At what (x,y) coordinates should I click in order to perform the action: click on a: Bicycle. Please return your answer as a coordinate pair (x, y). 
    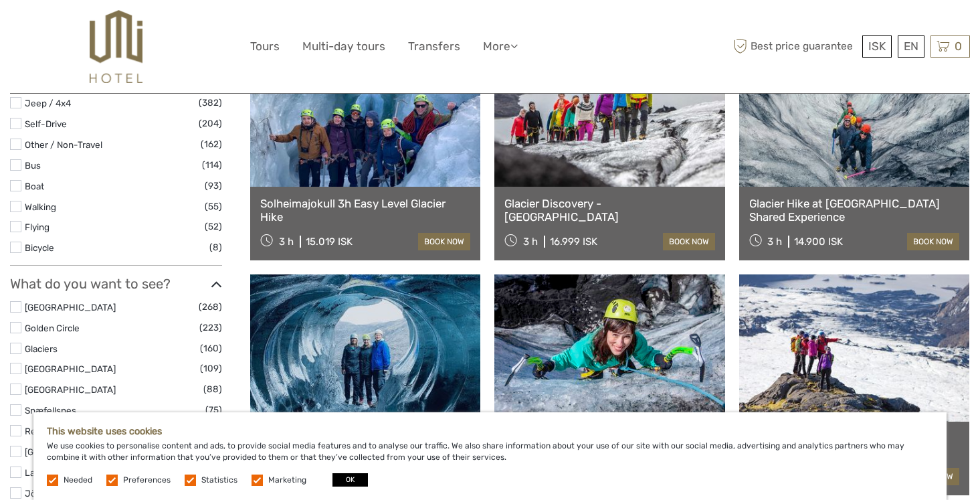
    Looking at the image, I should click on (39, 248).